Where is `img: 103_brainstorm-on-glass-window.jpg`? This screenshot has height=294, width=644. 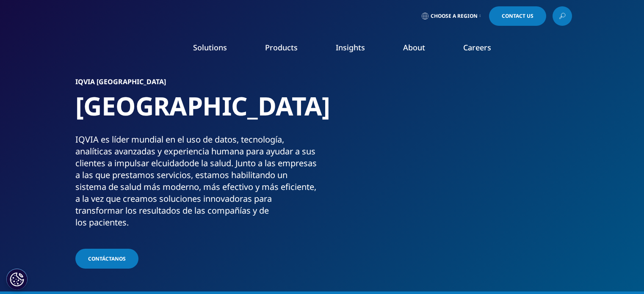 img: 103_brainstorm-on-glass-window.jpg is located at coordinates (455, 163).